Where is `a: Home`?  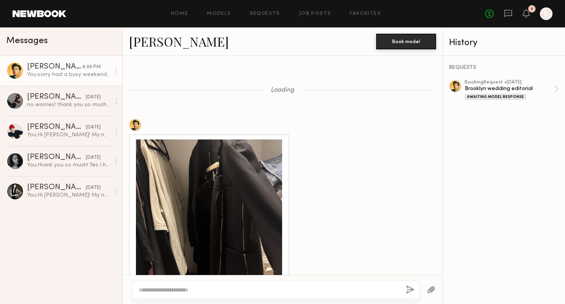 a: Home is located at coordinates (180, 14).